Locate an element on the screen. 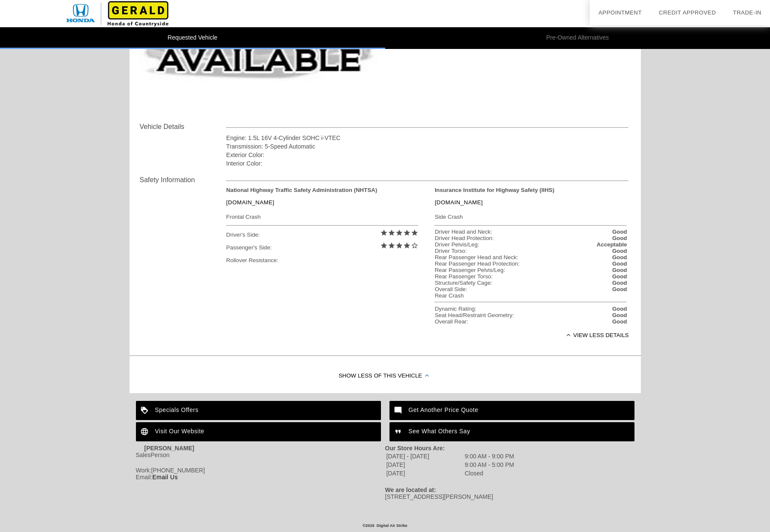 Image resolution: width=770 pixels, height=532 pixels. a: Visit Our Website is located at coordinates (258, 431).